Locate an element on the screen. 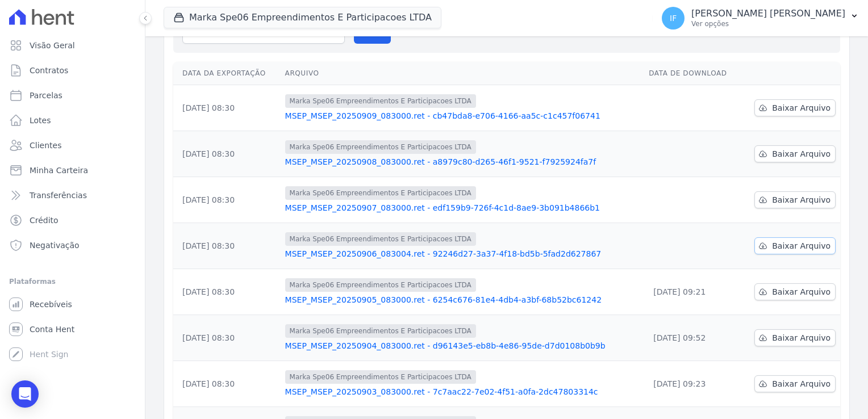  a: MSEP_MSEP_20250903_083000.ret - 7c7aac22-7e02-4f51-a0fa-2dc47803314c is located at coordinates (462, 392).